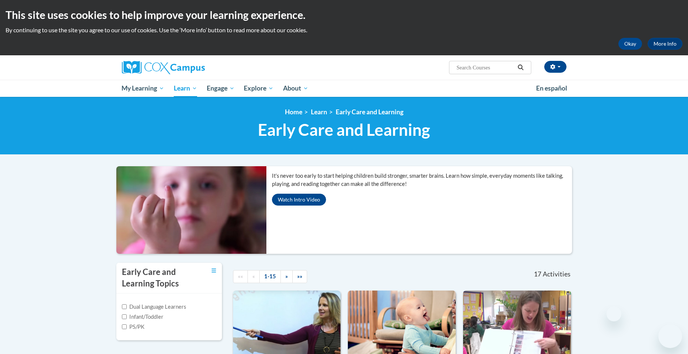 The width and height of the screenshot is (688, 354). Describe the element at coordinates (300, 276) in the screenshot. I see `a: End` at that location.